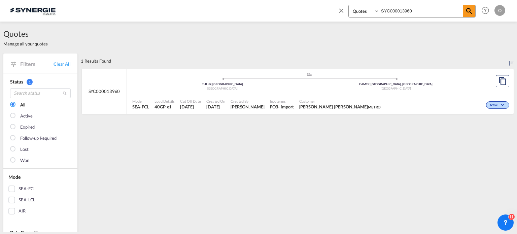 The height and width of the screenshot is (234, 517). What do you see at coordinates (96, 61) in the screenshot?
I see `div: 1 Results Found` at bounding box center [96, 61].